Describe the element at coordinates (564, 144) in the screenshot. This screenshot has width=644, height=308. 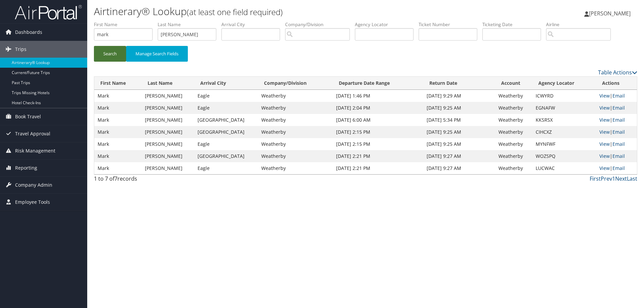
I see `td: MYNFWF` at that location.